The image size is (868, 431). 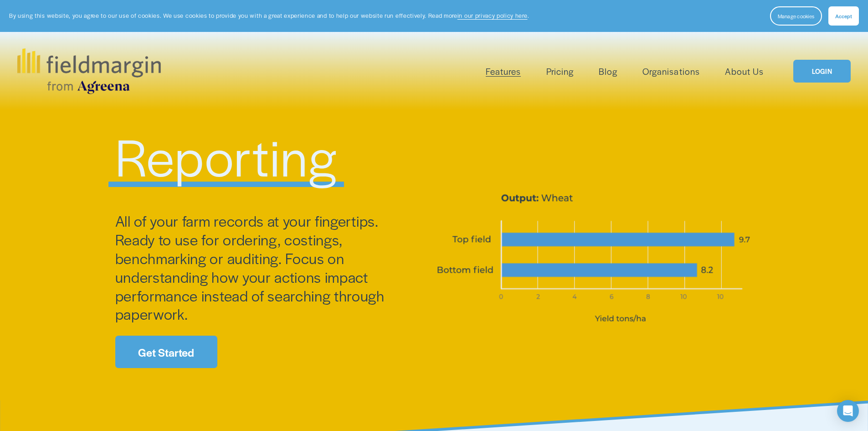 What do you see at coordinates (848, 411) in the screenshot?
I see `div: Open Intercom Messenger` at bounding box center [848, 411].